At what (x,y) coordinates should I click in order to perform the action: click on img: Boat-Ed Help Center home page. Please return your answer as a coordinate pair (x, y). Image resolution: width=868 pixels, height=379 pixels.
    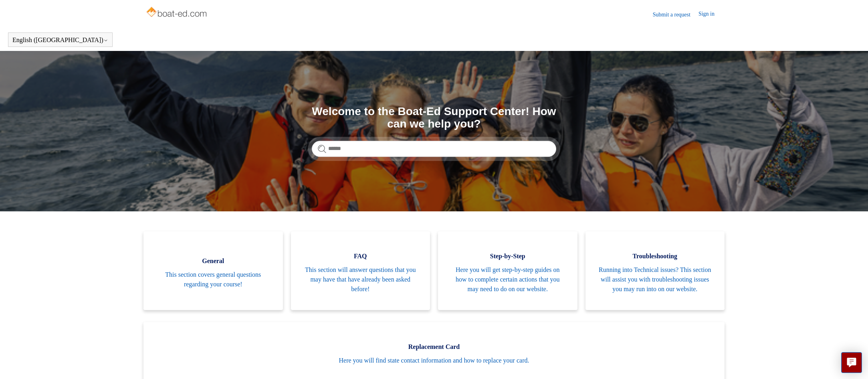
    Looking at the image, I should click on (177, 13).